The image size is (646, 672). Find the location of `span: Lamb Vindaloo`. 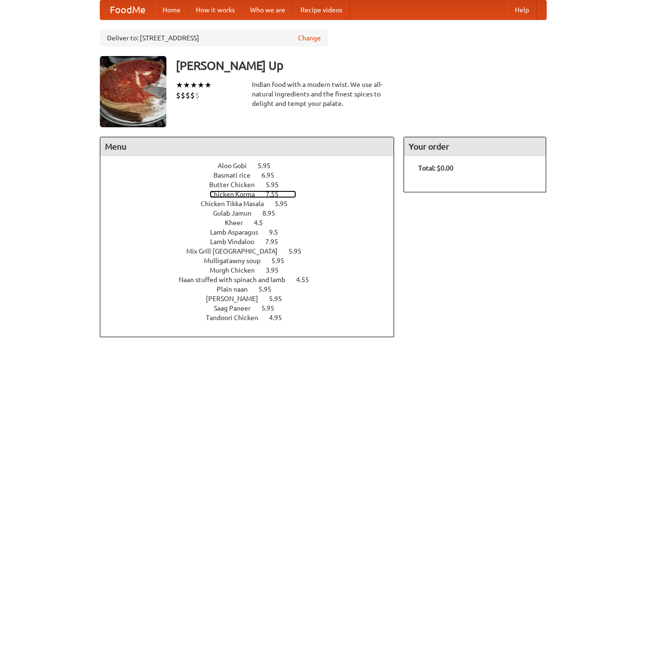

span: Lamb Vindaloo is located at coordinates (237, 242).